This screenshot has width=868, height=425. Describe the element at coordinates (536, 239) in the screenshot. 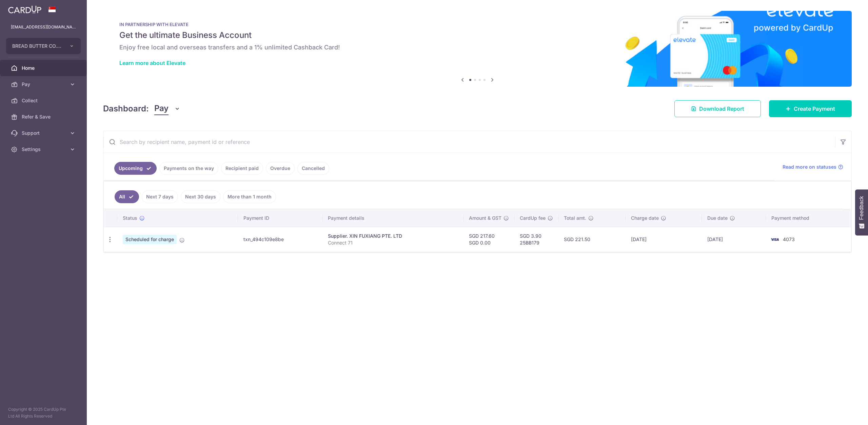

I see `td: SGD 3.90 25BB179` at that location.